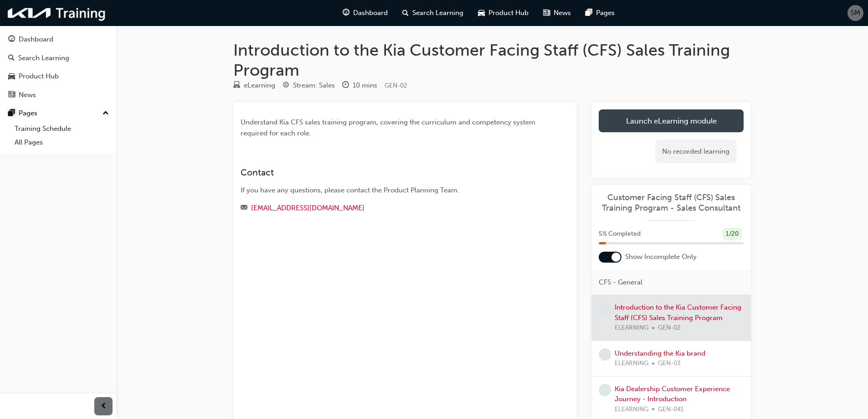 The image size is (868, 419). What do you see at coordinates (562, 13) in the screenshot?
I see `span: News` at bounding box center [562, 13].